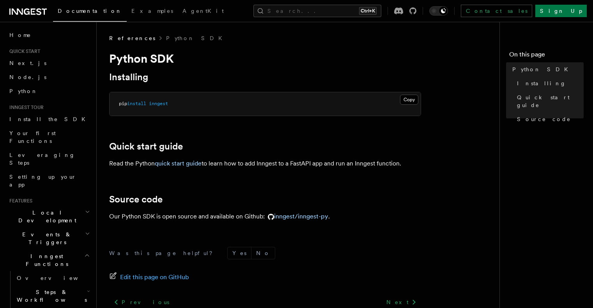 The image size is (593, 308). Describe the element at coordinates (158, 104) in the screenshot. I see `span: inngest` at that location.